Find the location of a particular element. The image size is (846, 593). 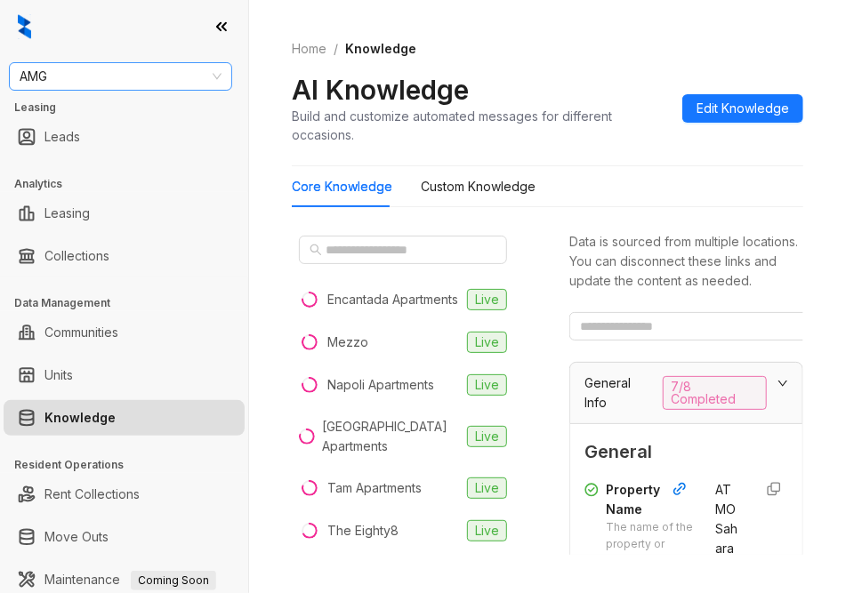

li: Units is located at coordinates (124, 375).